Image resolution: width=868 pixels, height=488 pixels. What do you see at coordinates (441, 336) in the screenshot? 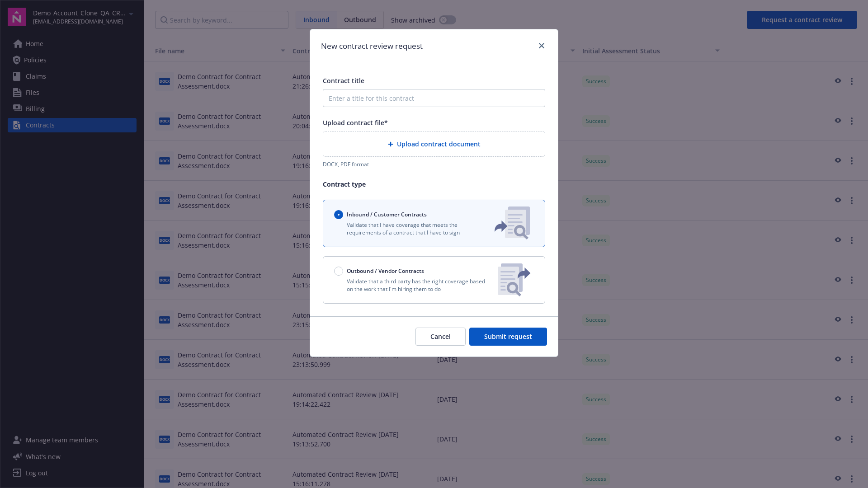
I see `span: Cancel` at bounding box center [441, 336].